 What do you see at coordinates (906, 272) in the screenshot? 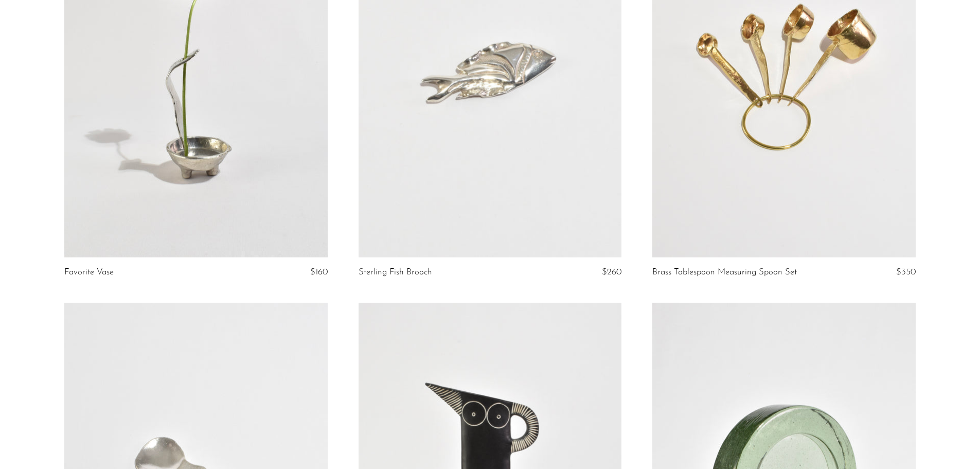
I see `span: $350` at bounding box center [906, 272].